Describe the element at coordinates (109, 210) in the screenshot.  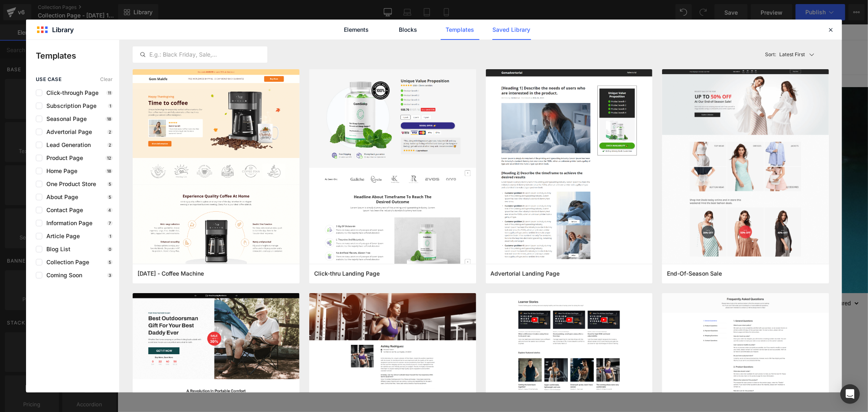
I see `p: 4` at that location.